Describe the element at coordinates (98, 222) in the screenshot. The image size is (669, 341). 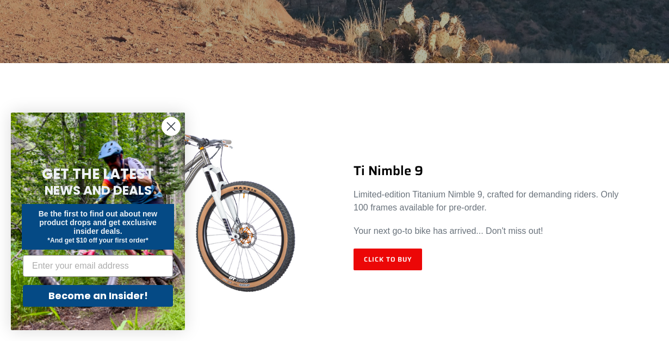
I see `span: Be the first to find out about new product drops and get exclusive insider deals.` at that location.